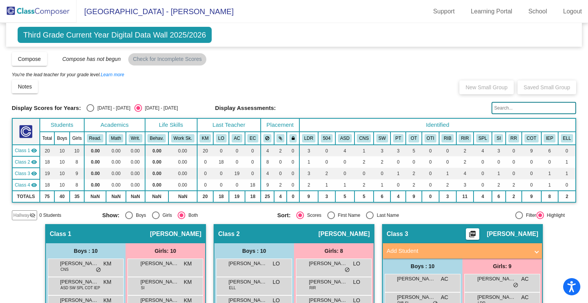 This screenshot has width=588, height=303. I want to click on button: Notes, so click(25, 86).